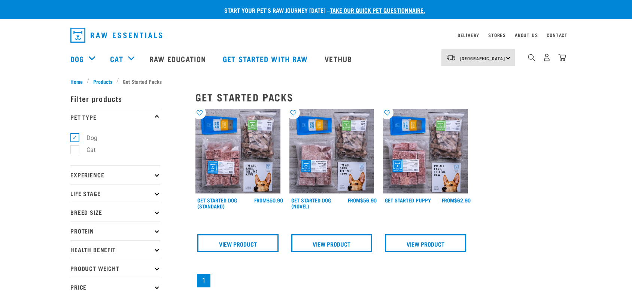  Describe the element at coordinates (179, 59) in the screenshot. I see `a: Raw Education` at that location.